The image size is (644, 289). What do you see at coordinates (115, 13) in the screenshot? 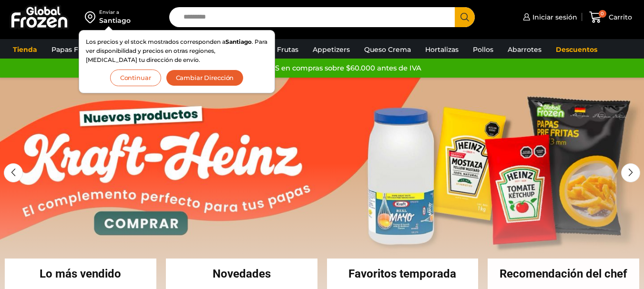
I see `div: Enviar a` at bounding box center [115, 13].